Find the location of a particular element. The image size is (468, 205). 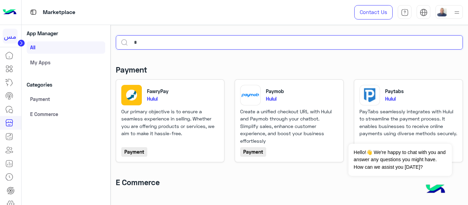

img: Paymob is located at coordinates (251, 95).